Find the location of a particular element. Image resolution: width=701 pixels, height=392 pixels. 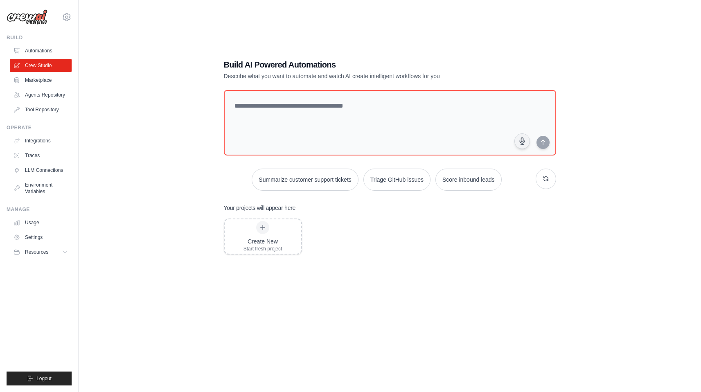

img: Logo is located at coordinates (27, 17).